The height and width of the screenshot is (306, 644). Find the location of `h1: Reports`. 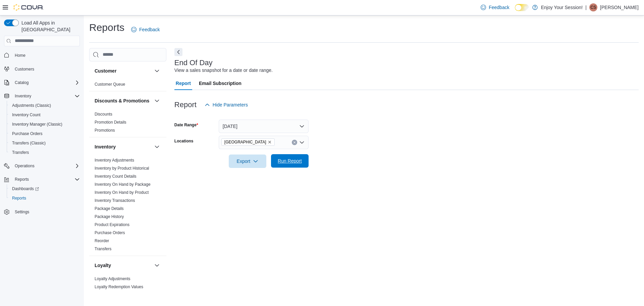

h1: Reports is located at coordinates (106, 28).